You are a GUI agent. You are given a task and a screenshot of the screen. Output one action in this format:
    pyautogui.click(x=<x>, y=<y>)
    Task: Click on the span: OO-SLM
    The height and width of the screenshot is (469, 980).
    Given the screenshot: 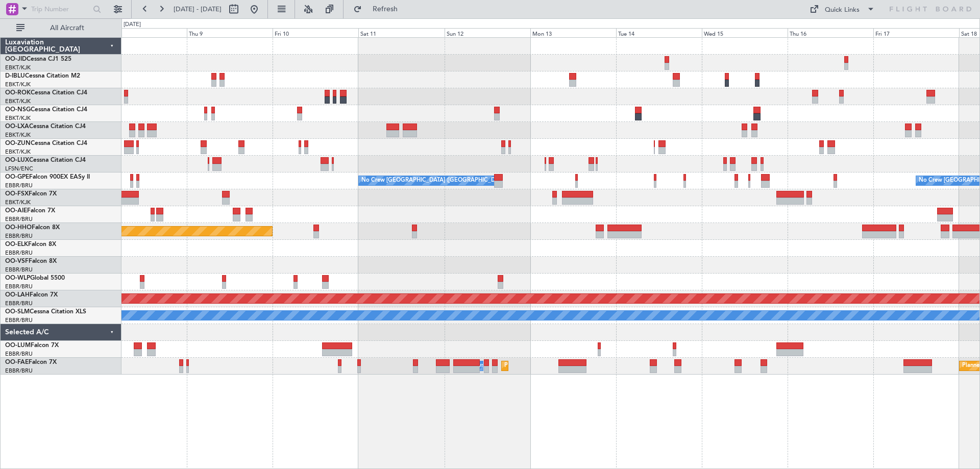 What is the action you would take?
    pyautogui.click(x=17, y=312)
    